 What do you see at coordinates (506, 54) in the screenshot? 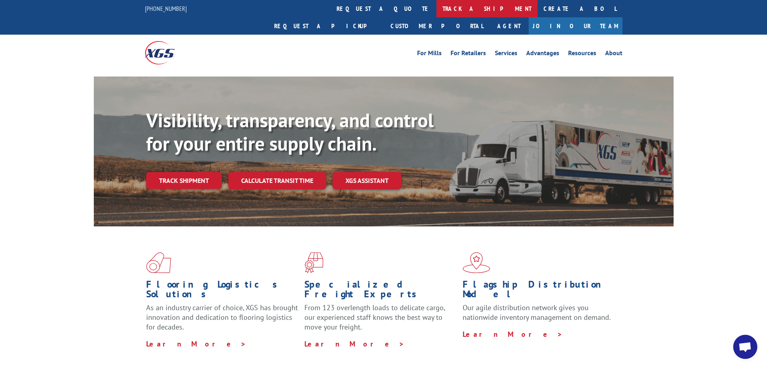
I see `a: Services` at bounding box center [506, 54].